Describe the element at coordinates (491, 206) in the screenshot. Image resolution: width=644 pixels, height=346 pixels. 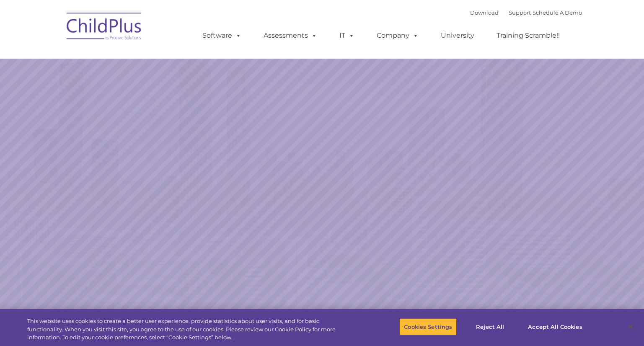
I see `a: Learn More` at that location.